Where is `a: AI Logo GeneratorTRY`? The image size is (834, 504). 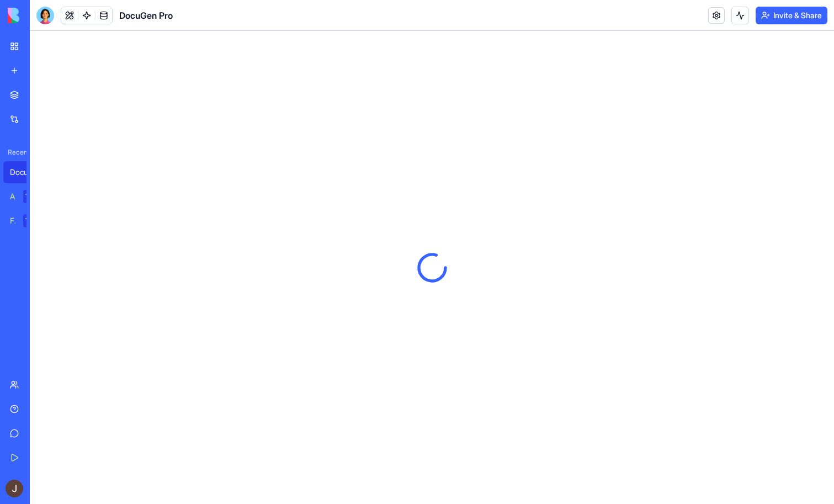 a: AI Logo GeneratorTRY is located at coordinates (25, 197).